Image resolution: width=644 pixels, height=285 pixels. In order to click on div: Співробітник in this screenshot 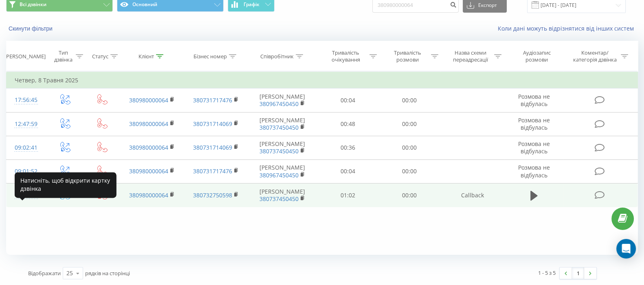, I will do `click(277, 56)`.